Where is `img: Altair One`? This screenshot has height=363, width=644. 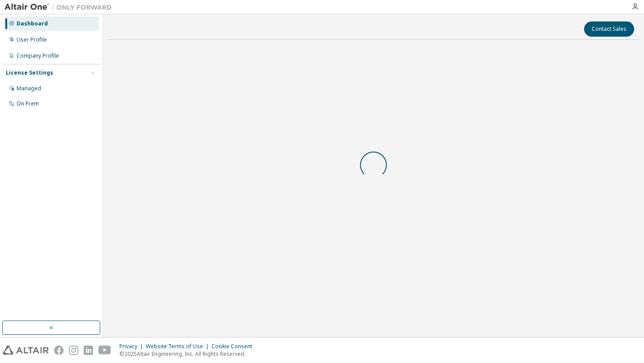 img: Altair One is located at coordinates (60, 7).